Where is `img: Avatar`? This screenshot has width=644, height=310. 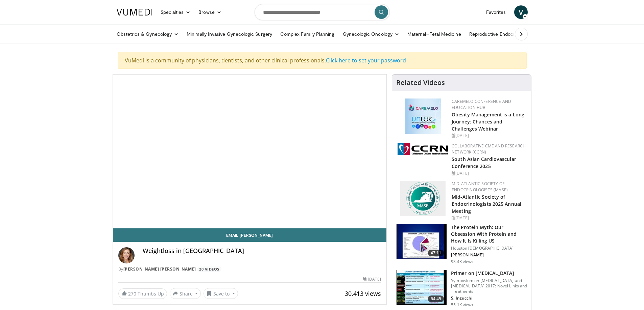
img: Avatar is located at coordinates (126, 255).